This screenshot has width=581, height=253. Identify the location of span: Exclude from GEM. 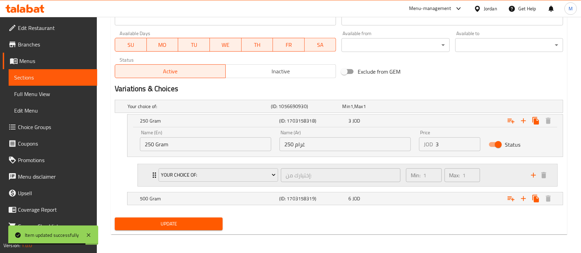
(379, 72).